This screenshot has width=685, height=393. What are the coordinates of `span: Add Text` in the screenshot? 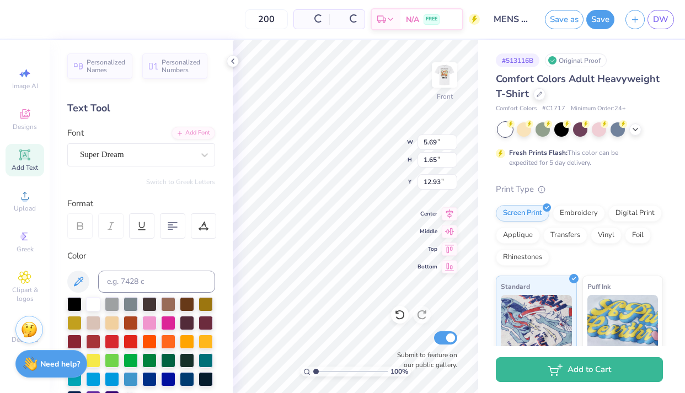 It's located at (25, 168).